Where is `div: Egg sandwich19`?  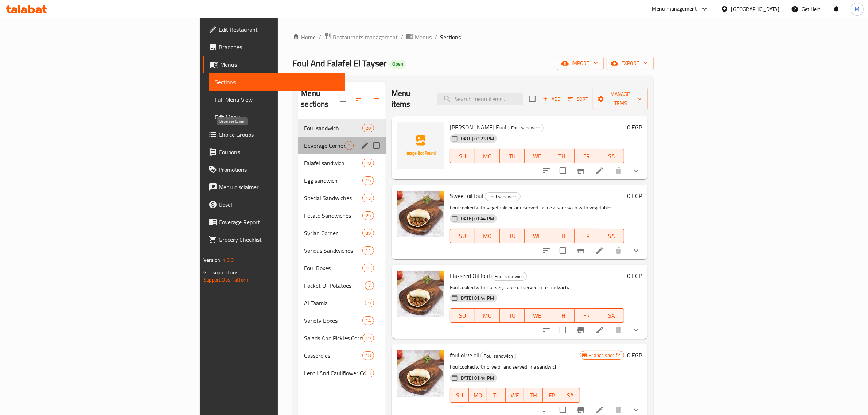 div: Egg sandwich19 is located at coordinates (342, 181).